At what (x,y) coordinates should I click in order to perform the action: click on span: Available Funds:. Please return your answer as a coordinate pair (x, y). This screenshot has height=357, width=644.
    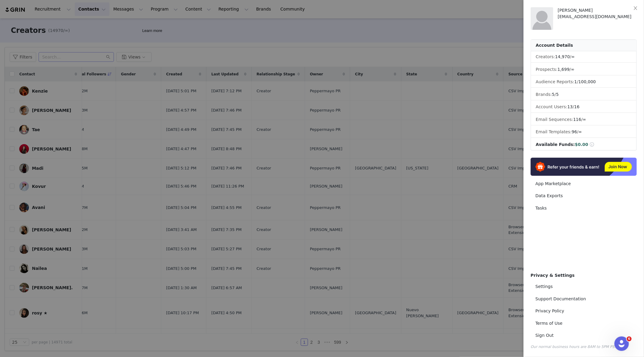
    Looking at the image, I should click on (556, 144).